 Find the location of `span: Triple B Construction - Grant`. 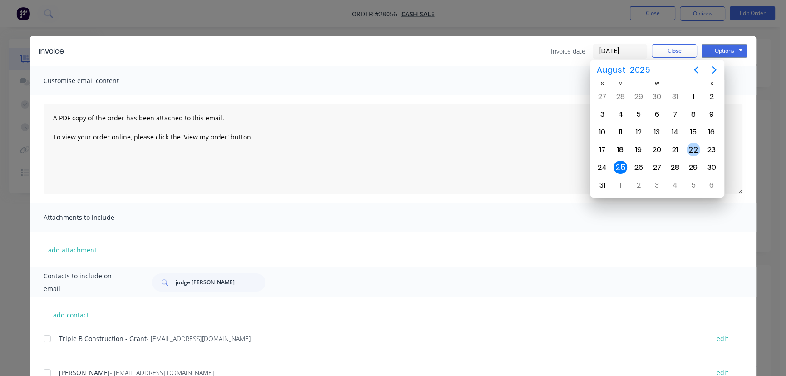

span: Triple B Construction - Grant is located at coordinates (103, 338).